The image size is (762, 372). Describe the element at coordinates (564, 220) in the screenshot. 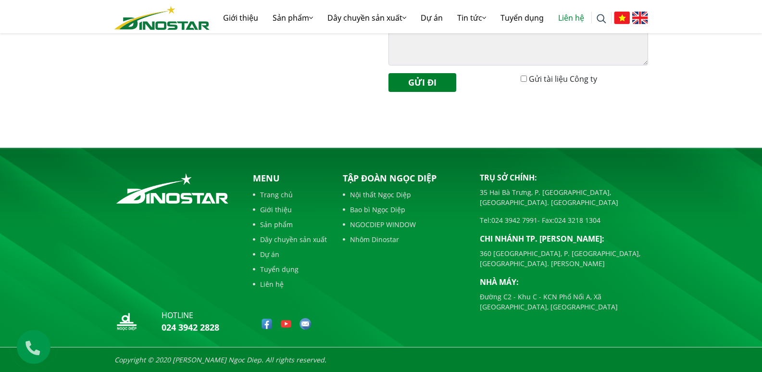

I see `p: Tel: - Fax:` at that location.